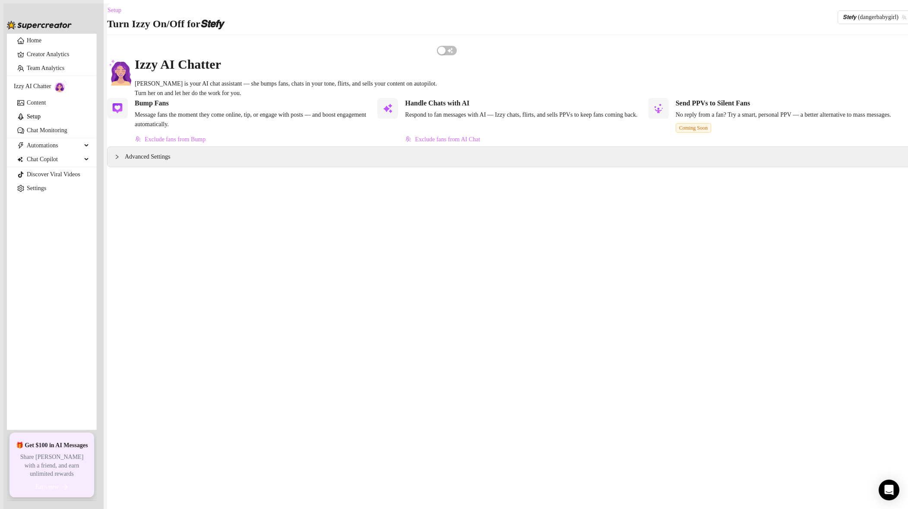  Describe the element at coordinates (47, 130) in the screenshot. I see `a: Chat Monitoring` at that location.